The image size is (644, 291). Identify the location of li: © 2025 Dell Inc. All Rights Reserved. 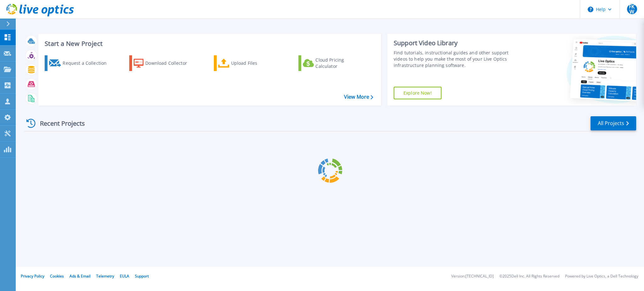
(530, 276).